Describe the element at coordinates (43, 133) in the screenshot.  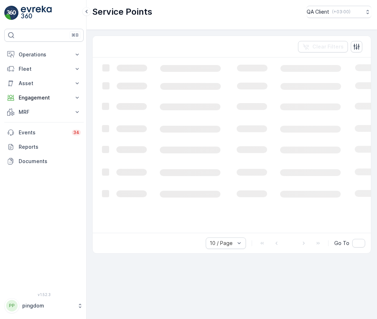
I see `p: Events` at that location.